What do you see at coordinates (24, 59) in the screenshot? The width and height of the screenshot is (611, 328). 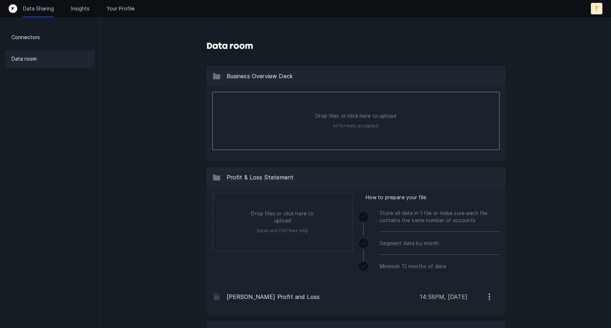 I see `p: Data room` at bounding box center [24, 59].